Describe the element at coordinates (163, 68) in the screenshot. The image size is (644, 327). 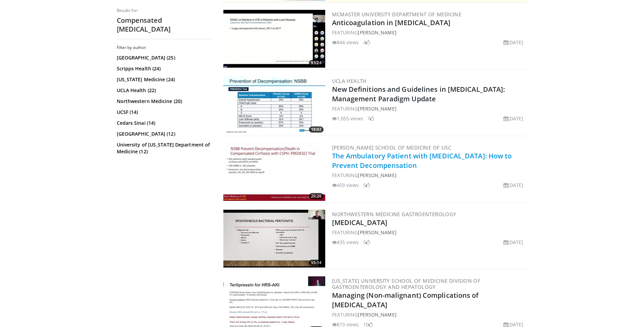
I see `a: Scripps Health (24)` at that location.